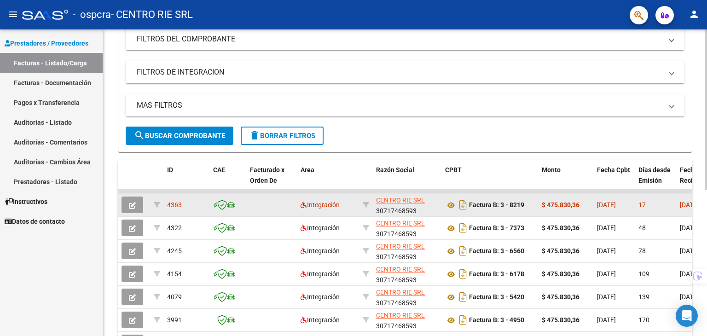 This screenshot has width=707, height=336. Describe the element at coordinates (497, 297) in the screenshot. I see `strong: Factura B: 3 - 5420` at that location.